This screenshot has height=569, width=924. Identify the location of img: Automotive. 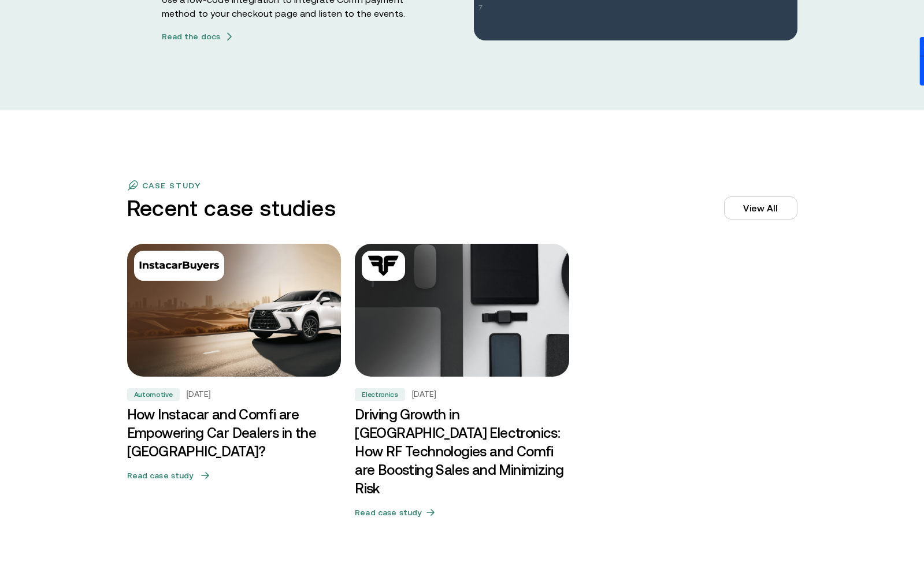
(179, 266).